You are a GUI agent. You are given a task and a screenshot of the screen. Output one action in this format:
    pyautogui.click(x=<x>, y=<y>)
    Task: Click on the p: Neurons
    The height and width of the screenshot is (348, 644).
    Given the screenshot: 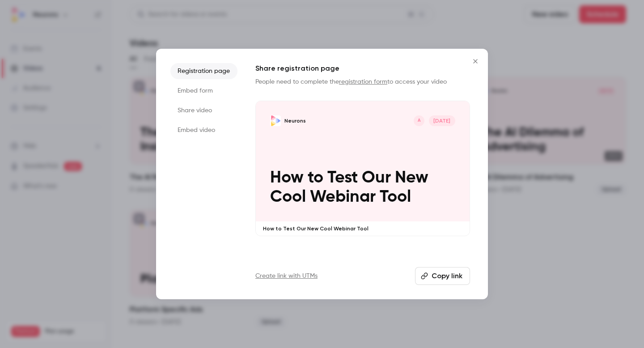 What is the action you would take?
    pyautogui.click(x=295, y=121)
    